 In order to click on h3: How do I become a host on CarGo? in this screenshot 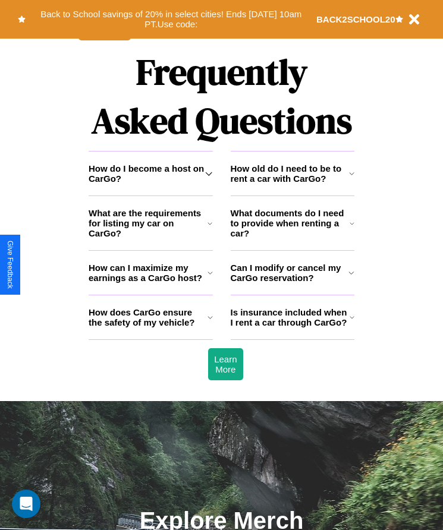, I will do `click(147, 174)`.